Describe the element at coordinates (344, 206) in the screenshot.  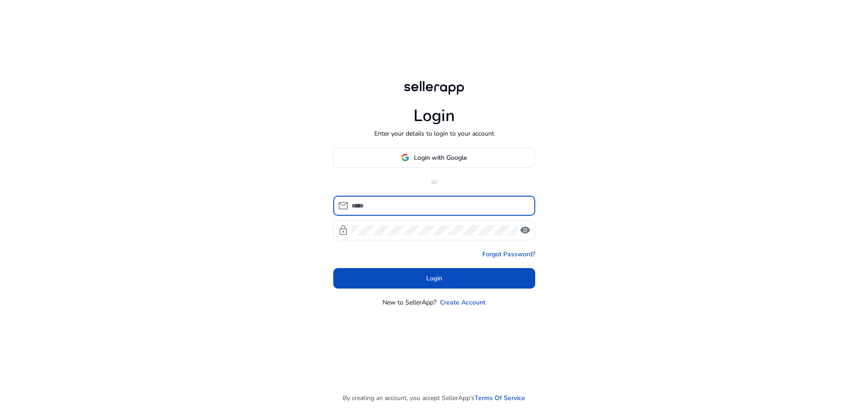
I see `span: mail` at that location.